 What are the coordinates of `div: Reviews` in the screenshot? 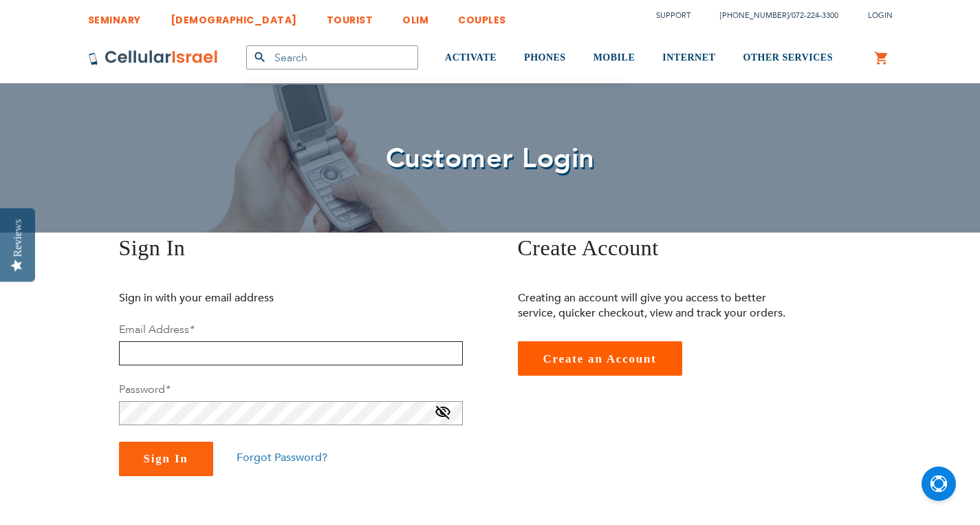 It's located at (18, 237).